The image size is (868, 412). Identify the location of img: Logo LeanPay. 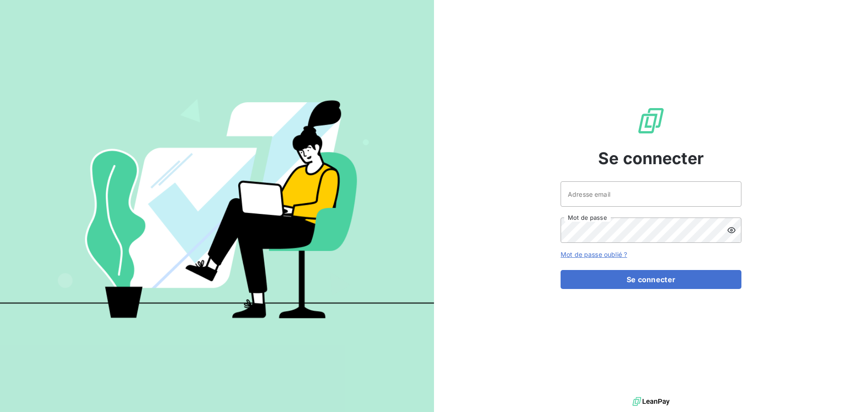
(651, 120).